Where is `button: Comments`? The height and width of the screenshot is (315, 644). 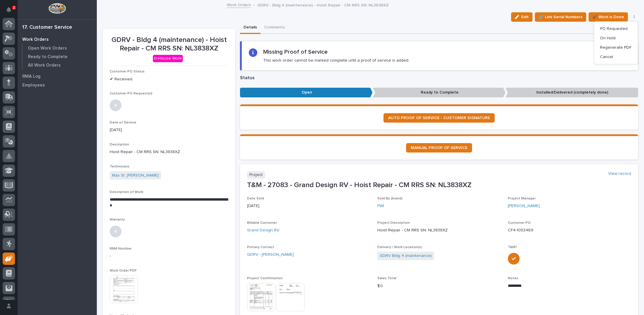 button: Comments is located at coordinates (274, 28).